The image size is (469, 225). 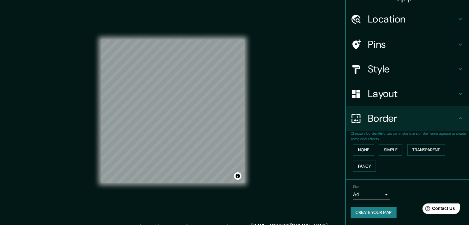 What do you see at coordinates (407, 19) in the screenshot?
I see `div: Location` at bounding box center [407, 19].